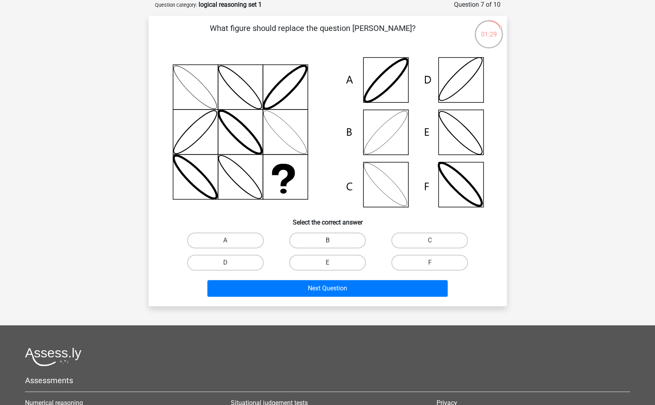  I want to click on button: Next Question, so click(327, 289).